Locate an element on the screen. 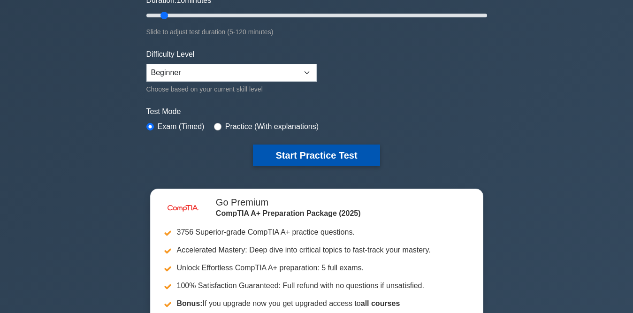 The image size is (633, 313). label: Exam (Timed) is located at coordinates (181, 127).